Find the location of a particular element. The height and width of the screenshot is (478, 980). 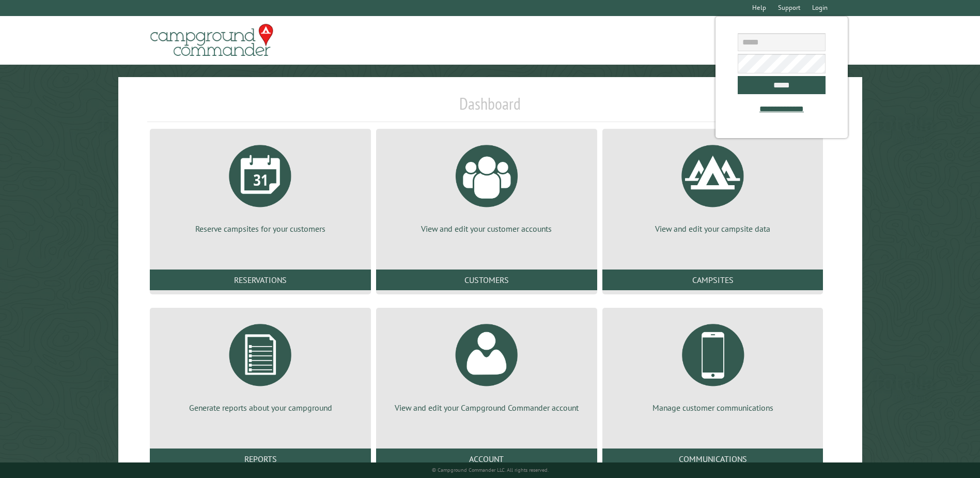

a: Account is located at coordinates (487, 459).